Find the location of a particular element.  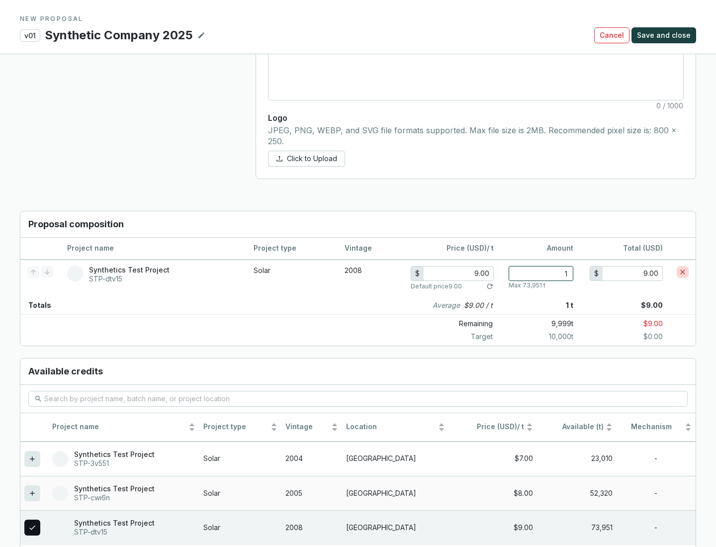

span: Location is located at coordinates (391, 426).